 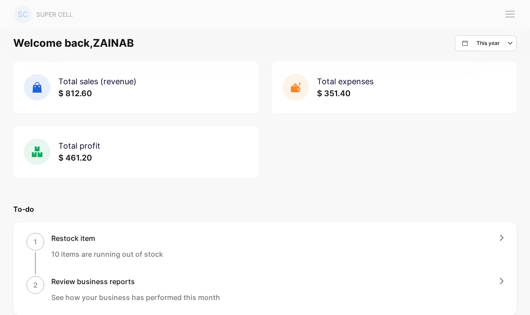 I want to click on p: 2, so click(x=35, y=285).